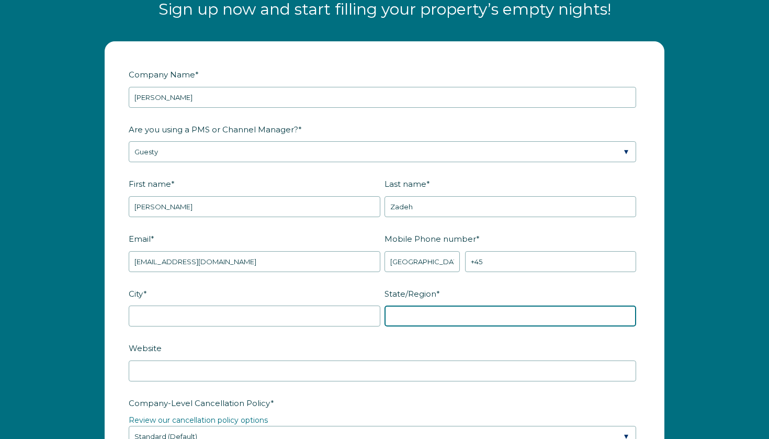  I want to click on span: First name, so click(150, 184).